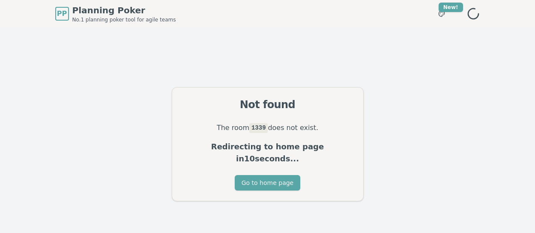 This screenshot has width=535, height=233. What do you see at coordinates (62, 14) in the screenshot?
I see `span: PP` at bounding box center [62, 14].